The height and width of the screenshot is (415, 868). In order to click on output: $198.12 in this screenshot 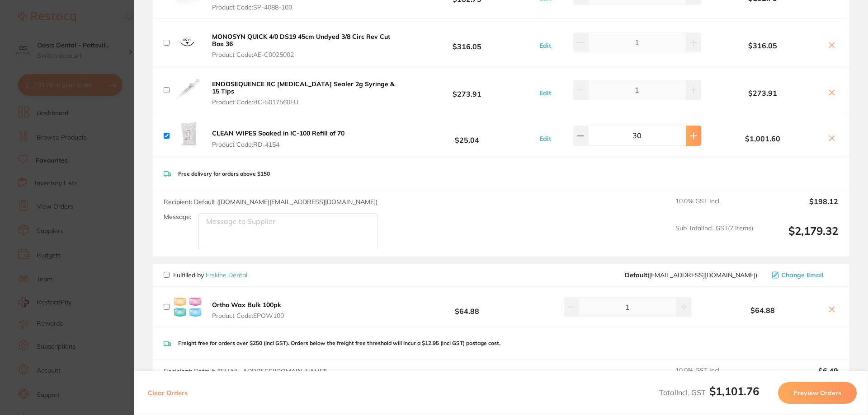, I will do `click(800, 208)`.